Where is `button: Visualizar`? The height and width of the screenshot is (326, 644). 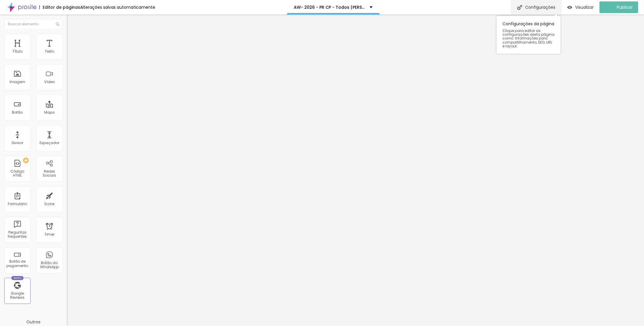
button: Visualizar is located at coordinates (580, 7).